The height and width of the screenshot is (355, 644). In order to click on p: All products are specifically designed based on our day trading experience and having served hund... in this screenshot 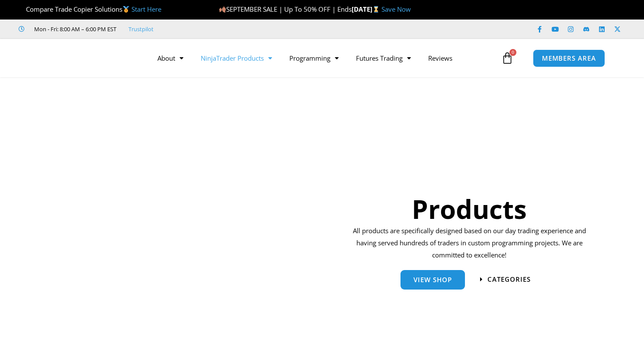, I will do `click(469, 243)`.